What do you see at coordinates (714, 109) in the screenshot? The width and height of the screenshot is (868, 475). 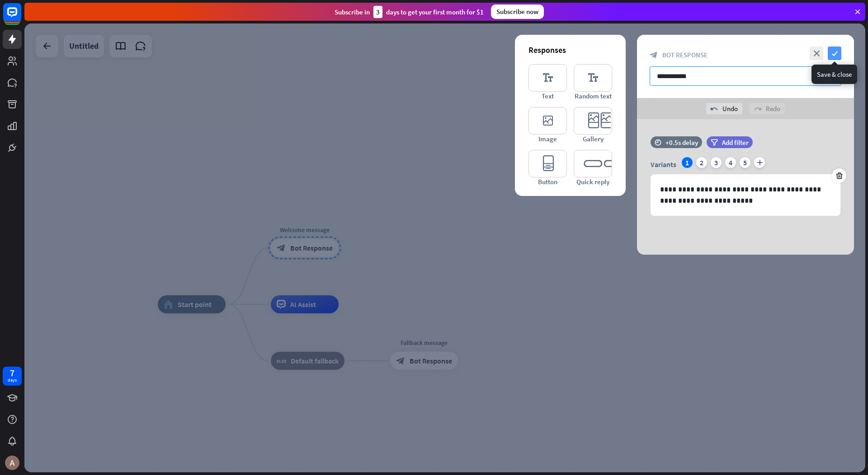 I see `i: undo` at bounding box center [714, 109].